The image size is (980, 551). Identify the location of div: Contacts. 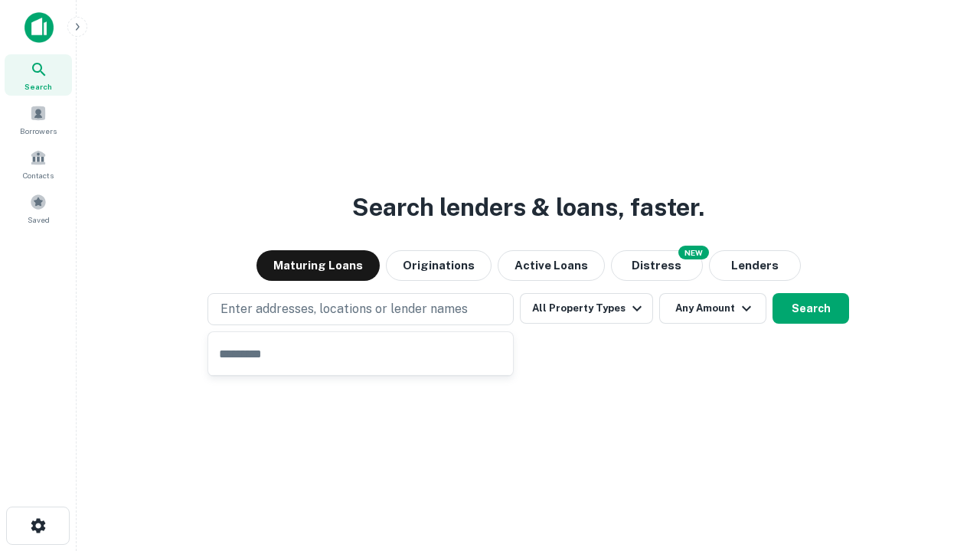
(39, 164).